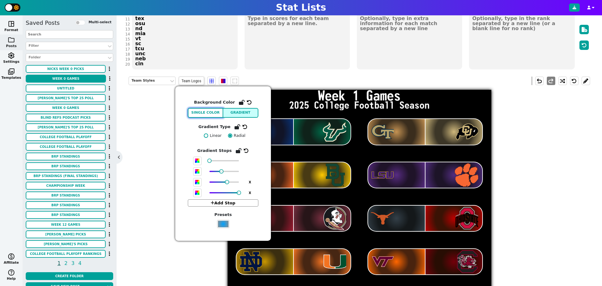 The image size is (602, 286). I want to click on h5: Presets, so click(223, 215).